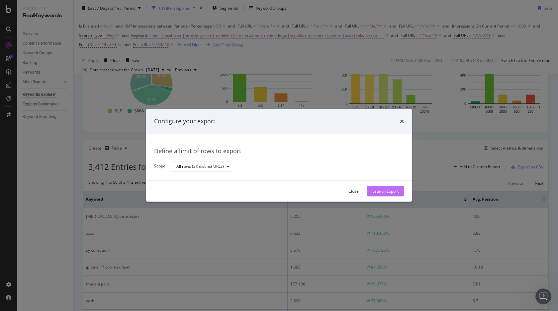 This screenshot has height=311, width=558. I want to click on div: Close, so click(353, 191).